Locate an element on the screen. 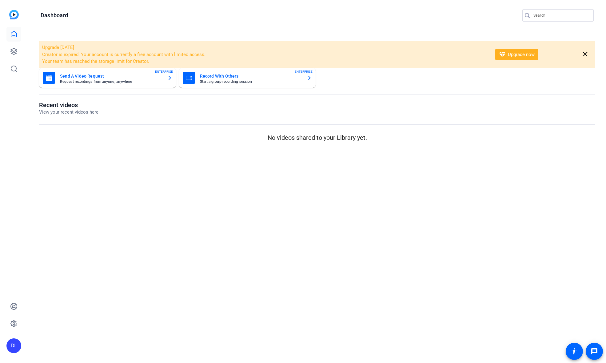  div: DL is located at coordinates (14, 346).